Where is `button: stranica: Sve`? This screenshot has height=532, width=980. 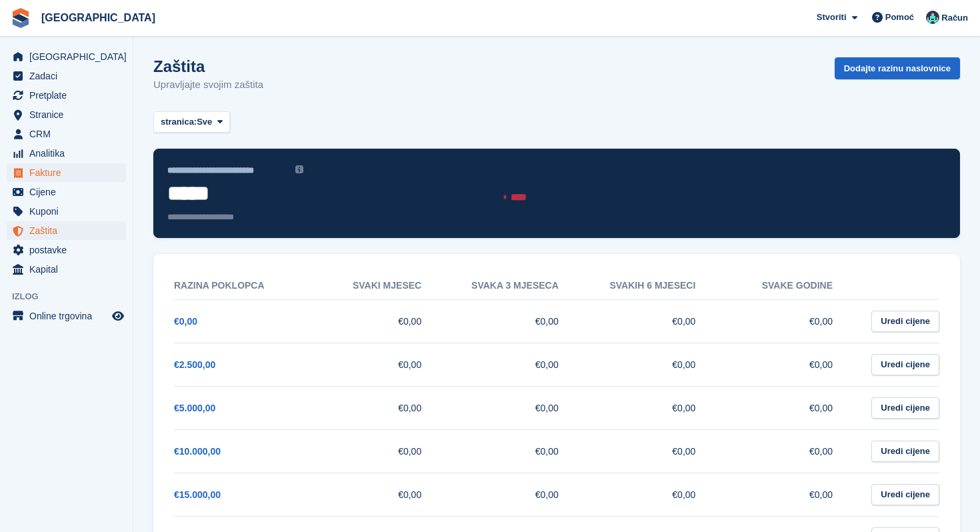
button: stranica: Sve is located at coordinates (191, 122).